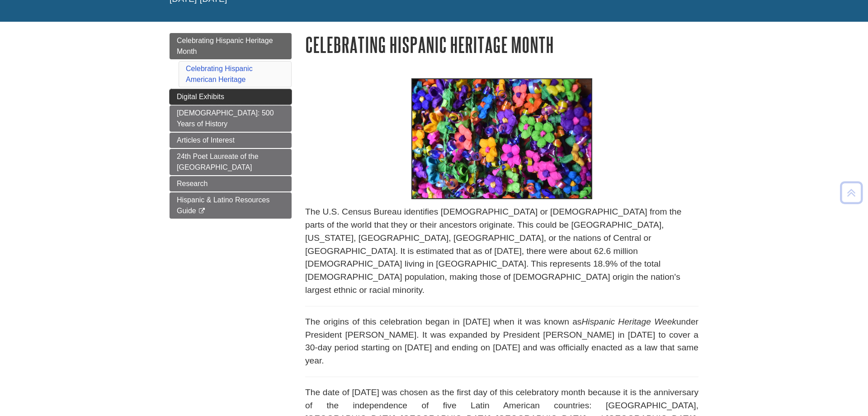 The image size is (868, 416). Describe the element at coordinates (225, 46) in the screenshot. I see `span: Celebrating Hispanic Heritage Month` at that location.